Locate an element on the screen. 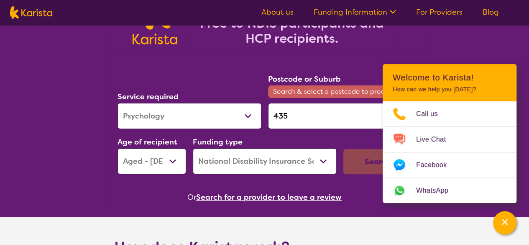  span: Or is located at coordinates (191, 197).